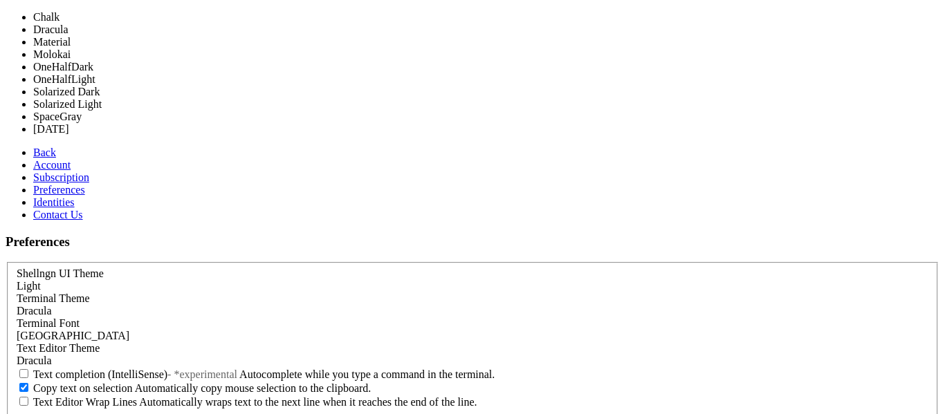 The width and height of the screenshot is (945, 414). I want to click on div: Light, so click(473, 286).